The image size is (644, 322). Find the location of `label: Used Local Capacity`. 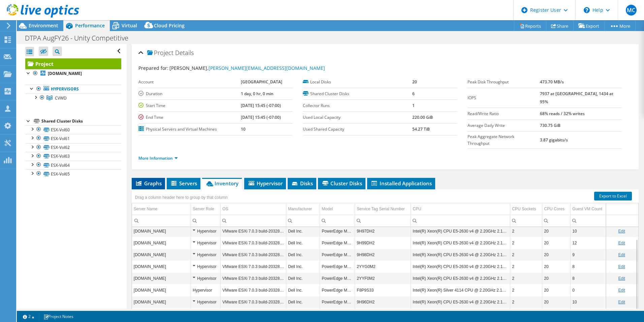

label: Used Local Capacity is located at coordinates (357, 118).